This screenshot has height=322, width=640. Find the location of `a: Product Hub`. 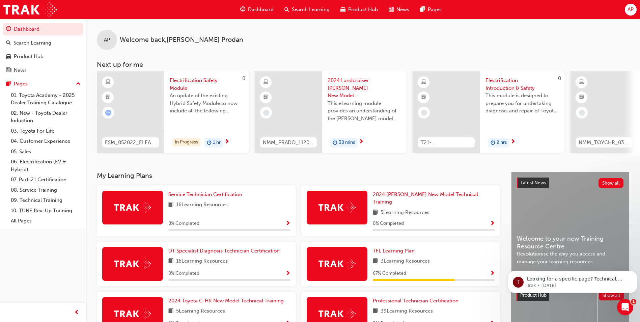

a: Product Hub is located at coordinates (43, 56).